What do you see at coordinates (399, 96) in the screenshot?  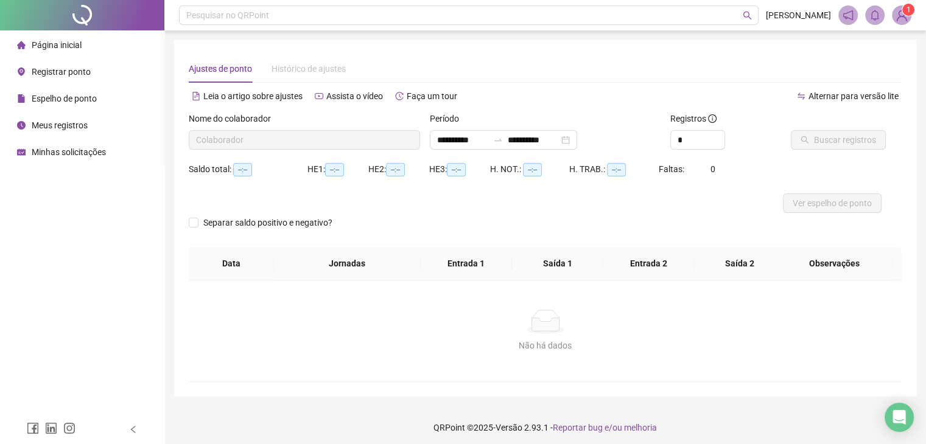 I see `span: history` at bounding box center [399, 96].